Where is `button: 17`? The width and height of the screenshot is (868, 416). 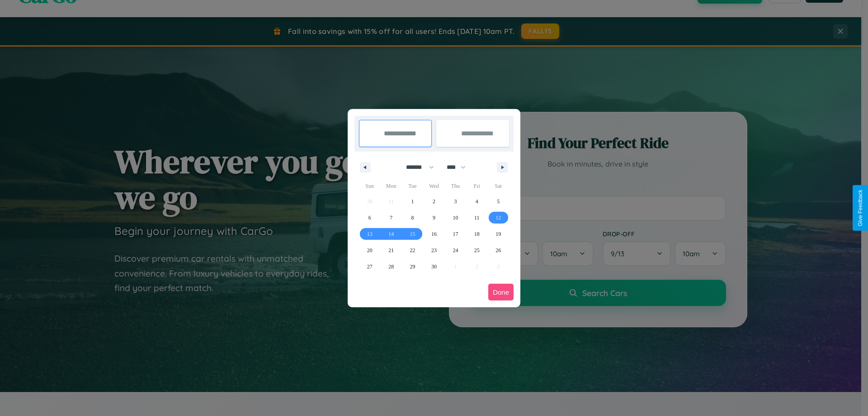
button: 17 is located at coordinates (455, 234).